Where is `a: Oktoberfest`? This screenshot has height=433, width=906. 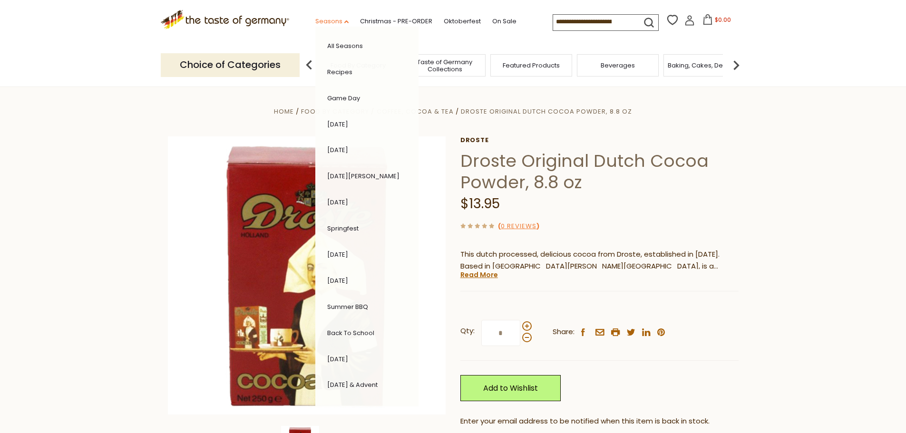
a: Oktoberfest is located at coordinates (462, 21).